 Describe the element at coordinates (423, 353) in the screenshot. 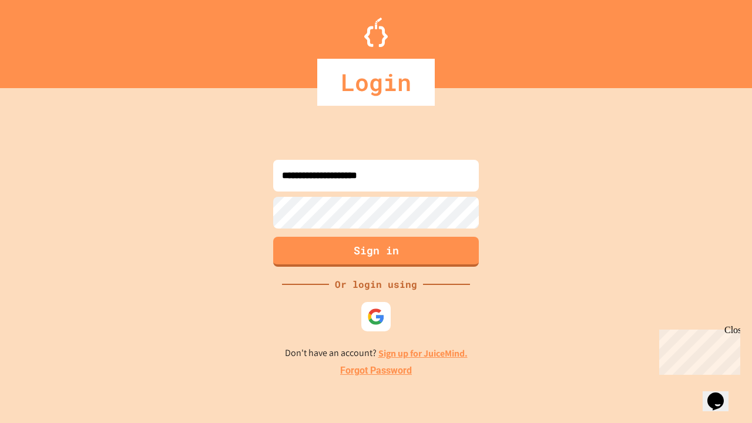

I see `a: Sign up for JuiceMind.` at that location.